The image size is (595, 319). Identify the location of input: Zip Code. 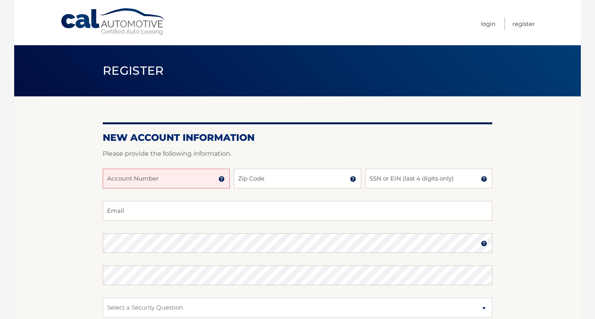
(297, 179).